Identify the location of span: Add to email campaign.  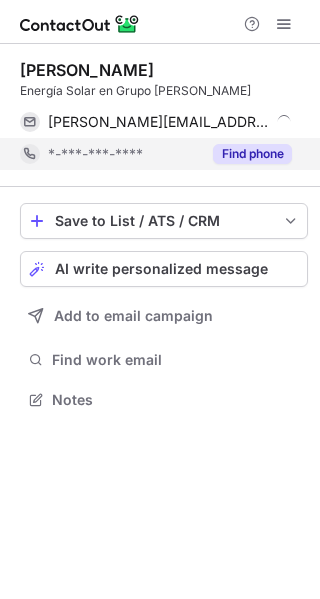
(133, 317).